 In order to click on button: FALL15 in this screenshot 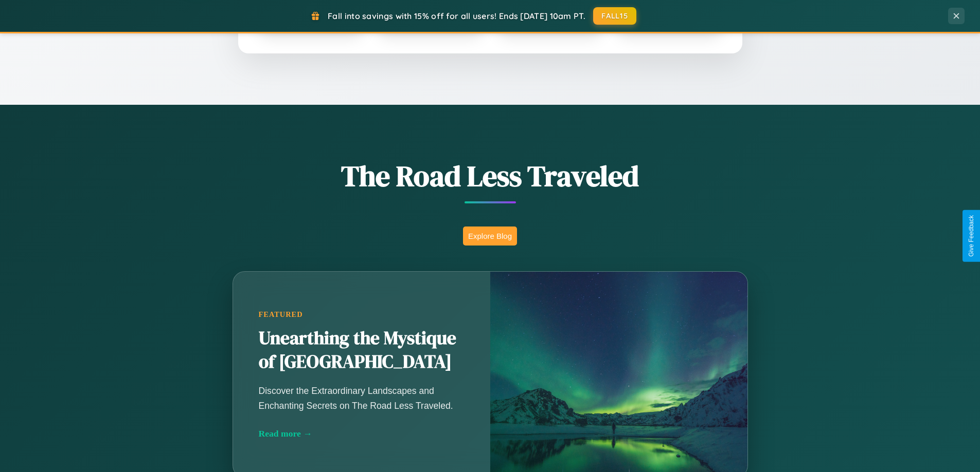, I will do `click(615, 16)`.